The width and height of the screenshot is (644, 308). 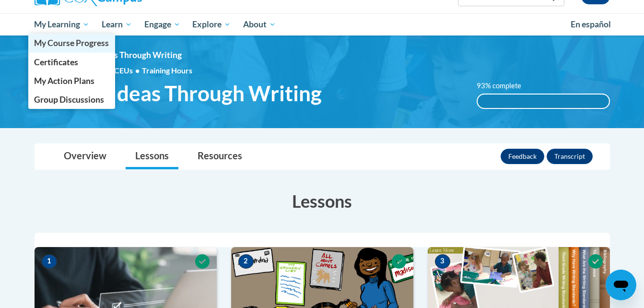 I want to click on a: My Action Plans, so click(x=72, y=81).